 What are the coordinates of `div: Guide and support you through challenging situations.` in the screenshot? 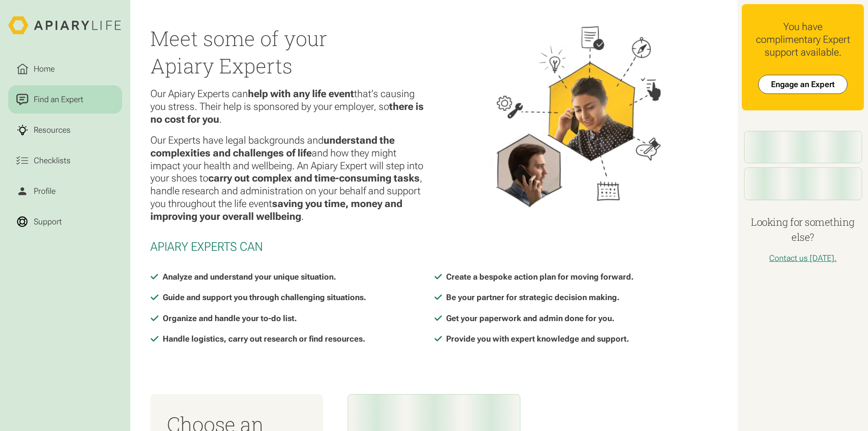 It's located at (264, 297).